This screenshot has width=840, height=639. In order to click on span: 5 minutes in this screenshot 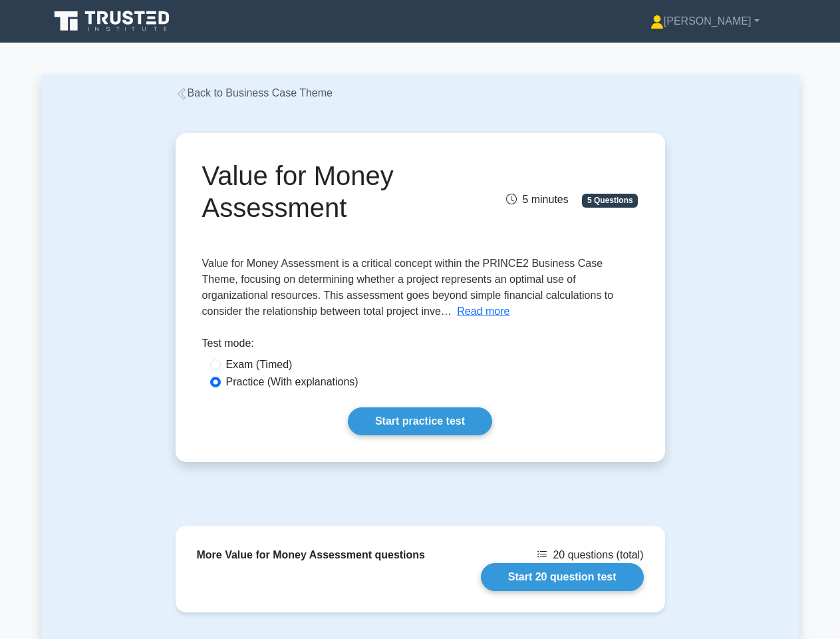, I will do `click(537, 199)`.